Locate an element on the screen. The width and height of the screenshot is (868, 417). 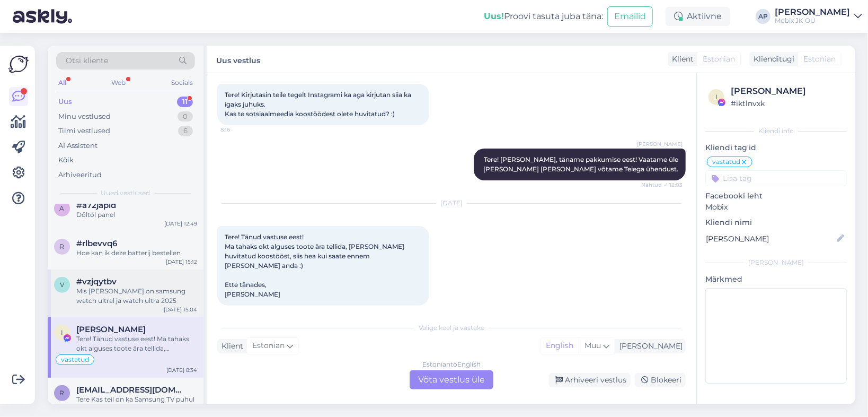
div: Web is located at coordinates (119, 83).